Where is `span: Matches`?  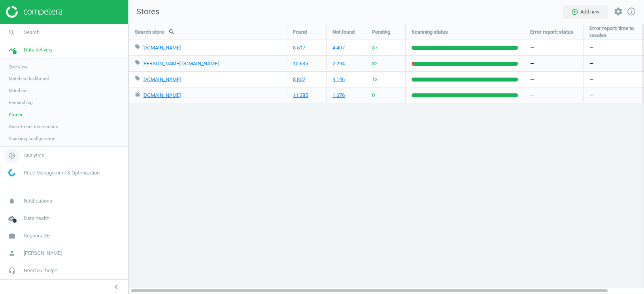
span: Matches is located at coordinates (17, 91).